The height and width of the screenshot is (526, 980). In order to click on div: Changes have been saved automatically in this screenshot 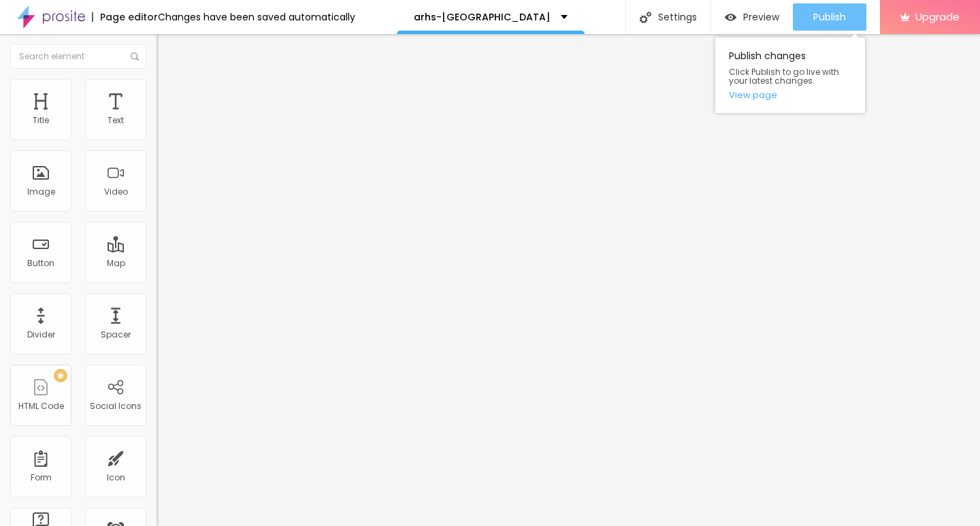, I will do `click(257, 17)`.